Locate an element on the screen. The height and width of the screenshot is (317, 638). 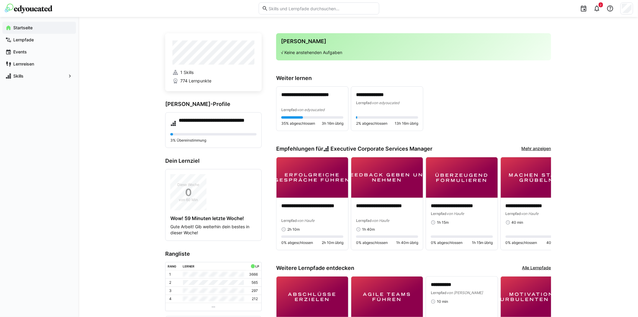
span: 13h 16m übrig is located at coordinates (406, 123).